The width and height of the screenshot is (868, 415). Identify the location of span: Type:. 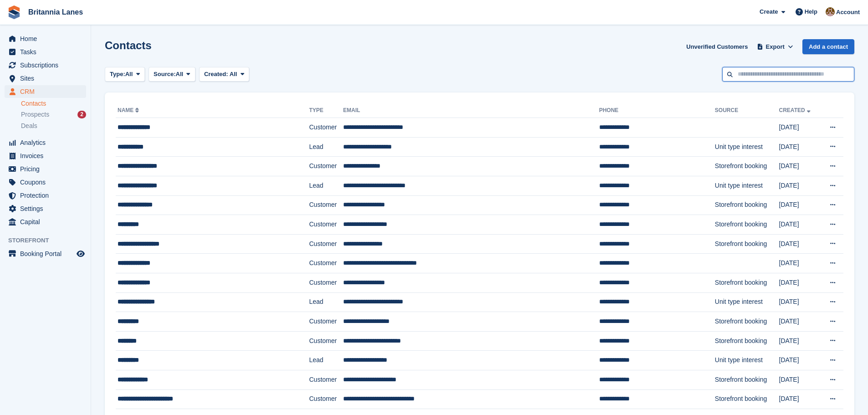
(118, 75).